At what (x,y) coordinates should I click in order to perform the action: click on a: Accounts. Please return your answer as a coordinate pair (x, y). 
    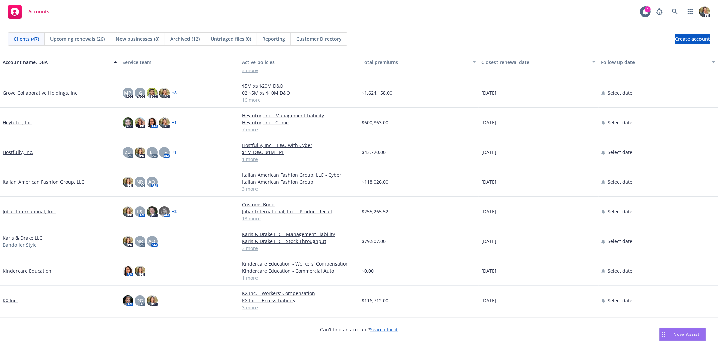
    Looking at the image, I should click on (29, 12).